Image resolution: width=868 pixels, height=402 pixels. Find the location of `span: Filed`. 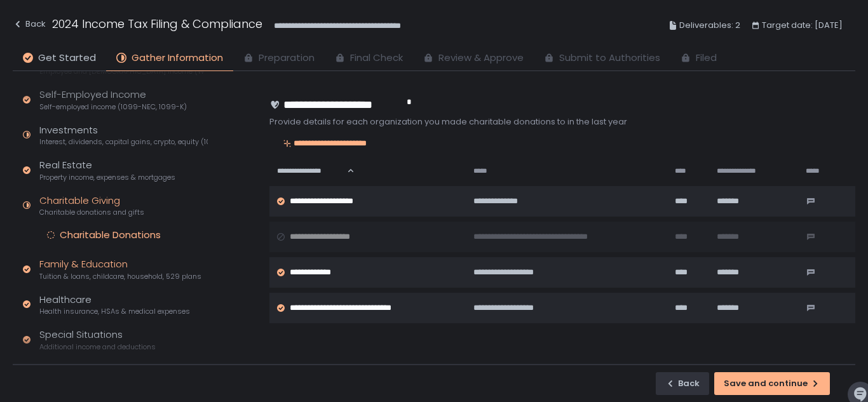

span: Filed is located at coordinates (706, 58).